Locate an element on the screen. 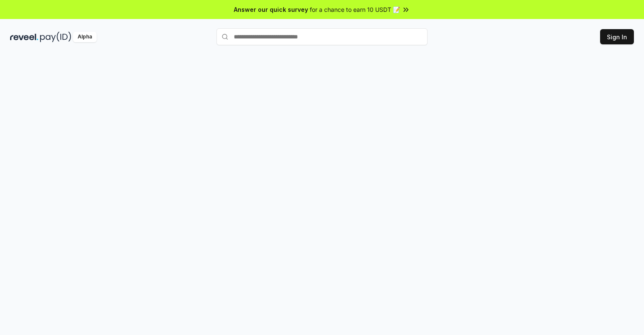 The width and height of the screenshot is (644, 335). button: Sign In is located at coordinates (617, 37).